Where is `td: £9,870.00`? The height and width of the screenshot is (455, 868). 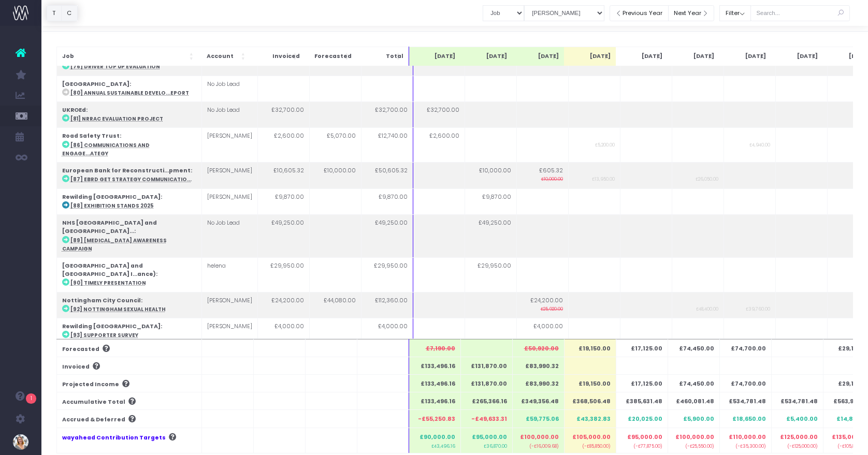
td: £9,870.00 is located at coordinates (491, 201).